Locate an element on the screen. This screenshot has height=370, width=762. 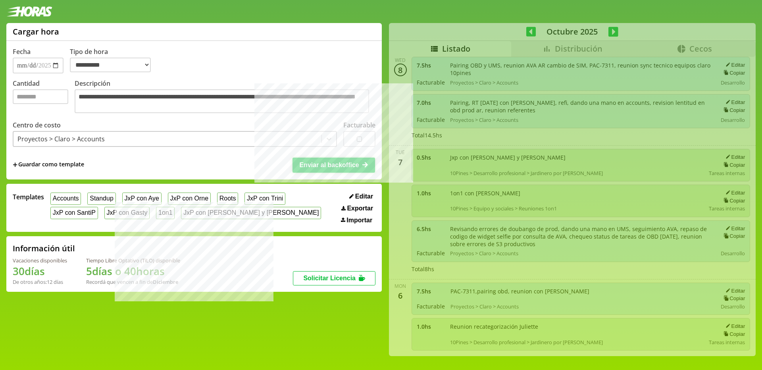
h2: Información útil is located at coordinates (44, 248).